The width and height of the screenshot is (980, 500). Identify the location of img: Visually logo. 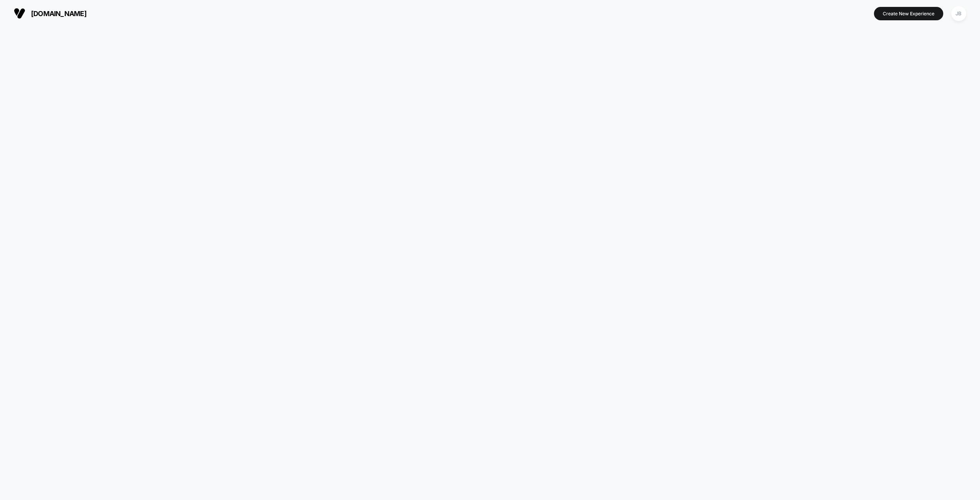
(20, 14).